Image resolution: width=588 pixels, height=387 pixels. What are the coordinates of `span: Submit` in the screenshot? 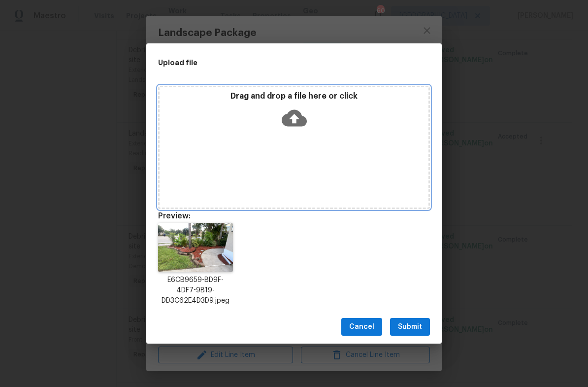 It's located at (409, 327).